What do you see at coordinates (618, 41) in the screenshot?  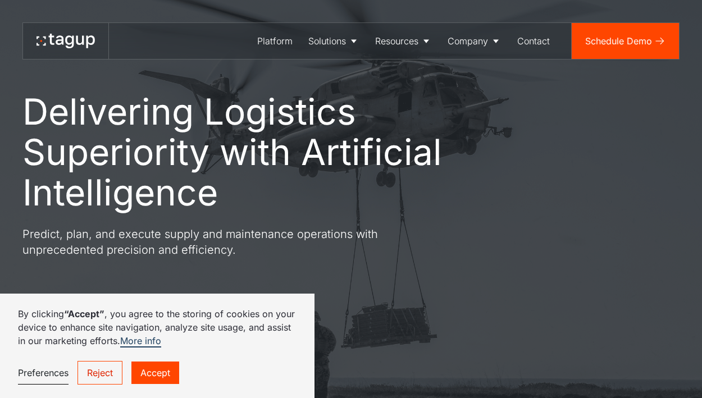 I see `div: Schedule Demo` at bounding box center [618, 41].